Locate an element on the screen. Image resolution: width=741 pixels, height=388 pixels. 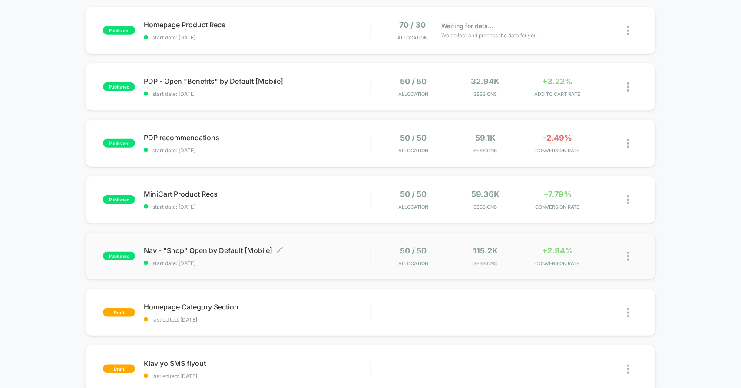
span: 59.1k is located at coordinates (485, 138).